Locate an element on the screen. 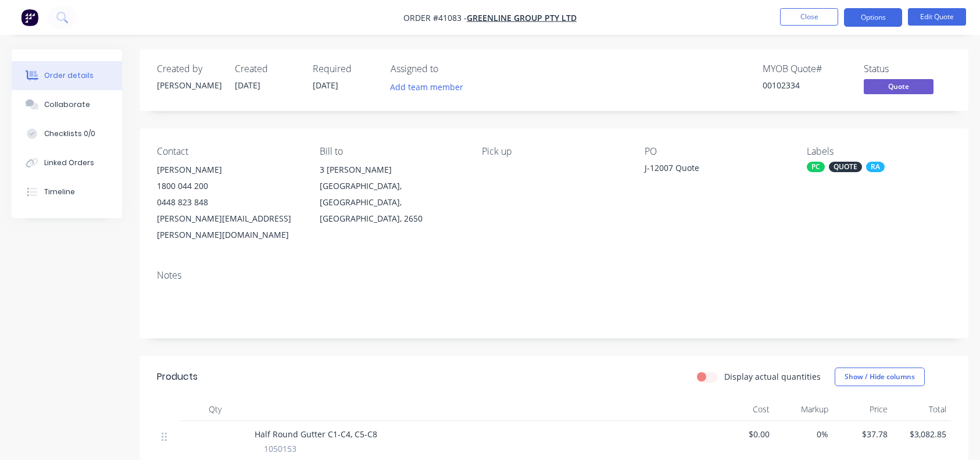 Image resolution: width=980 pixels, height=460 pixels. label: Display actual quantities is located at coordinates (773, 376).